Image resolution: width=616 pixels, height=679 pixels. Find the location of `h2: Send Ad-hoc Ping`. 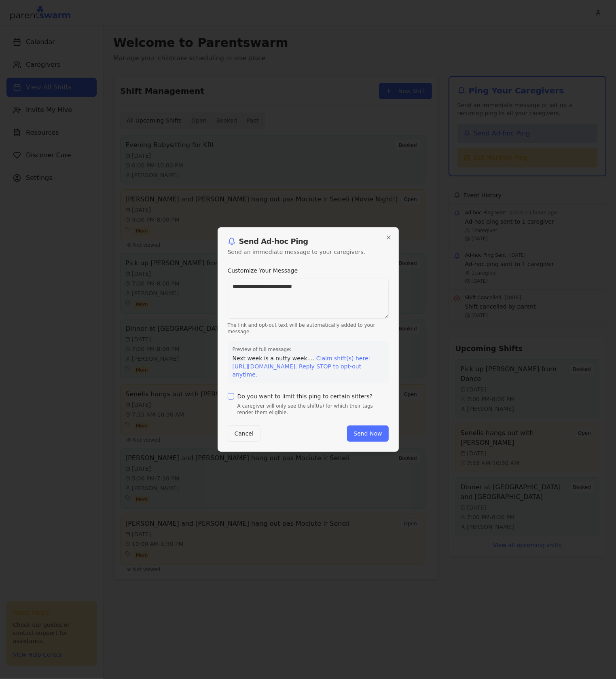

h2: Send Ad-hoc Ping is located at coordinates (308, 241).